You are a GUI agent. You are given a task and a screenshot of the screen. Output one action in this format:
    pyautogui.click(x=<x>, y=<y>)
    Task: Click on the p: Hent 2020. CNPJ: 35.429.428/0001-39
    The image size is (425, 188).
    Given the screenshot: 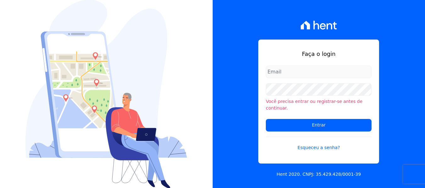 What is the action you would take?
    pyautogui.click(x=318, y=174)
    